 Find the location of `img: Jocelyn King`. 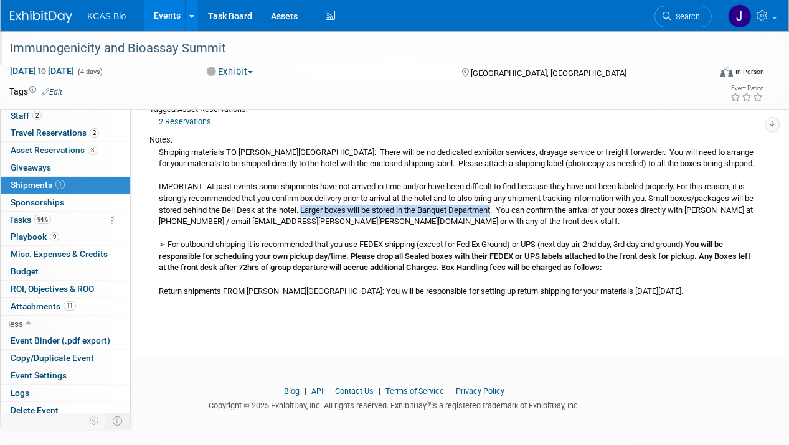

img: Jocelyn King is located at coordinates (740, 16).